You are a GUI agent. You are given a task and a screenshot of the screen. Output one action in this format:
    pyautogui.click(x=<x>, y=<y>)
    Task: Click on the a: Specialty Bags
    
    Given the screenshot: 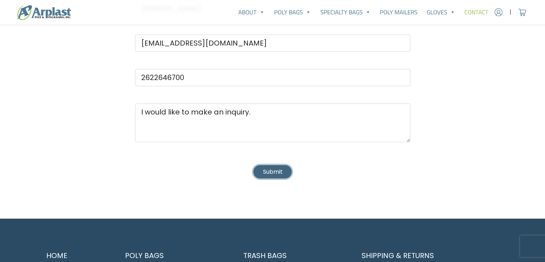 What is the action you would take?
    pyautogui.click(x=345, y=12)
    